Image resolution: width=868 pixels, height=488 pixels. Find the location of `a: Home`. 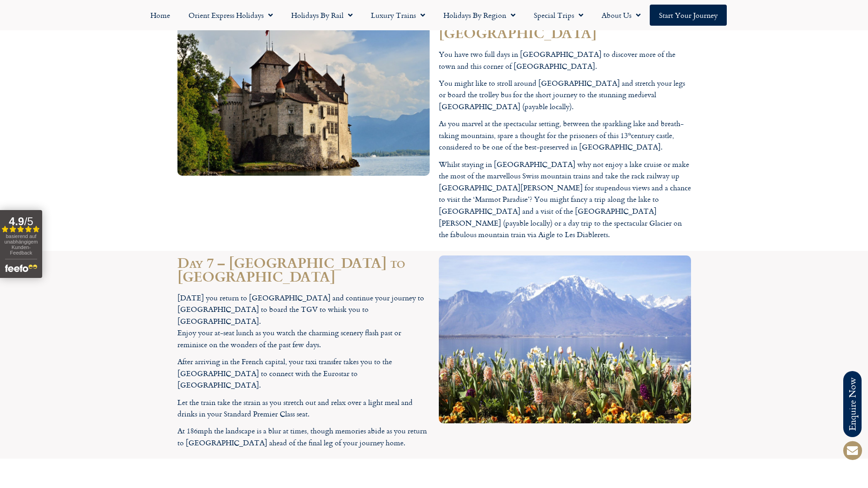

a: Home is located at coordinates (160, 15).